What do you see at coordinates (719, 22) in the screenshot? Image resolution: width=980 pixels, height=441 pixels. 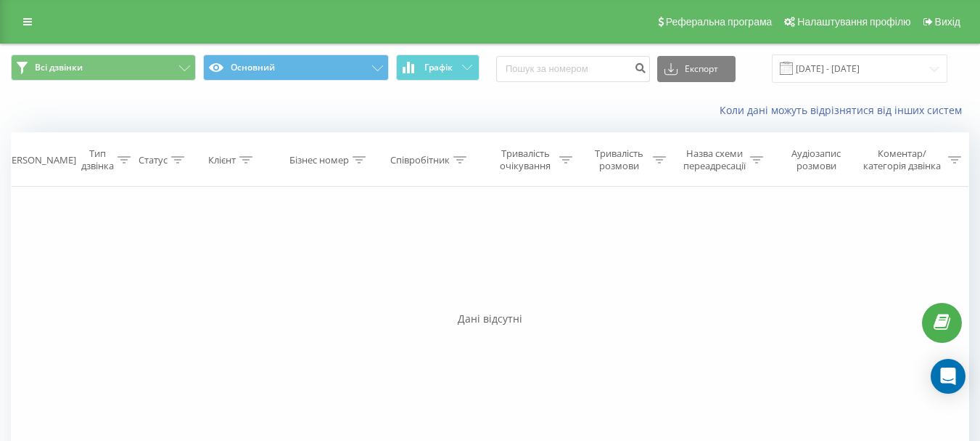 I see `span: Реферальна програма` at bounding box center [719, 22].